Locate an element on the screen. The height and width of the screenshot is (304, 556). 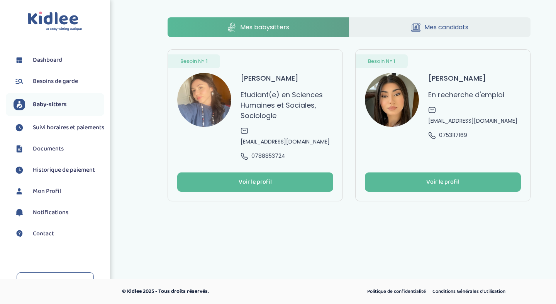
a: Politique de confidentialité is located at coordinates (397, 292).